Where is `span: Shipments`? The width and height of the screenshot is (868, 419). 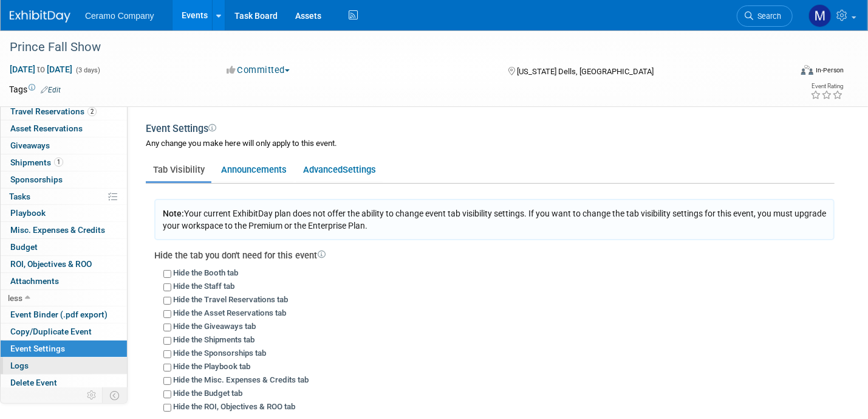 span: Shipments is located at coordinates (36, 163).